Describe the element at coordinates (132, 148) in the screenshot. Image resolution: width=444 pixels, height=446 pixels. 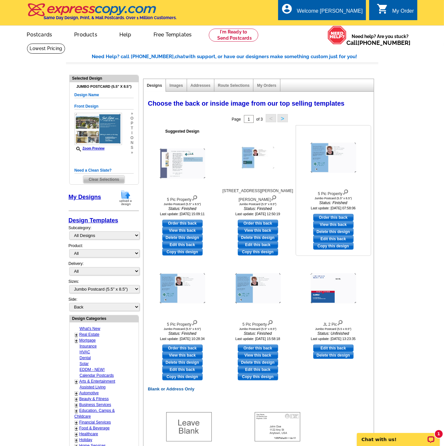
I see `span: s` at that location.